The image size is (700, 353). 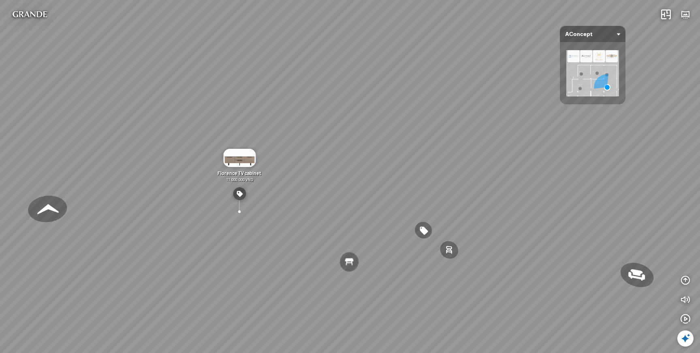 I want to click on span: 11.000.000 VND, so click(x=239, y=180).